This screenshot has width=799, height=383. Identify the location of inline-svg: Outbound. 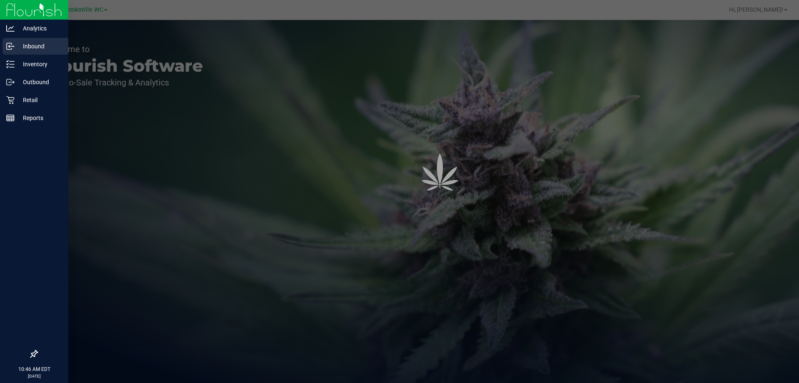
(10, 82).